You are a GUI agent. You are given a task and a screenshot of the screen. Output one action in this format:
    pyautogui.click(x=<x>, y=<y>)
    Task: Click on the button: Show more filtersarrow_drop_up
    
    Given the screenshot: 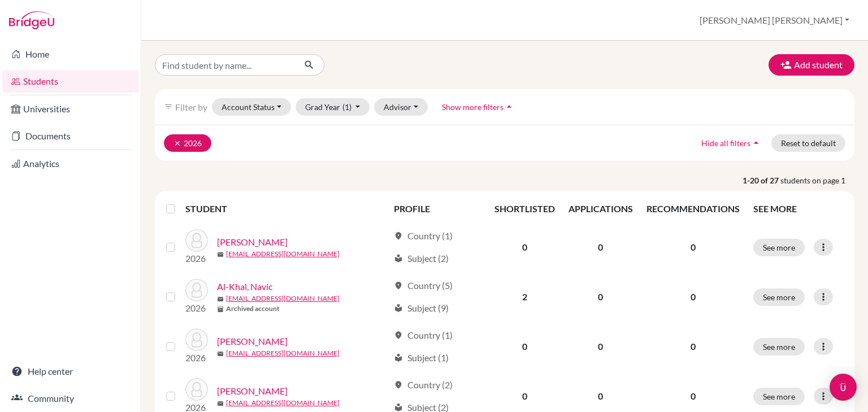 What is the action you would take?
    pyautogui.click(x=478, y=107)
    